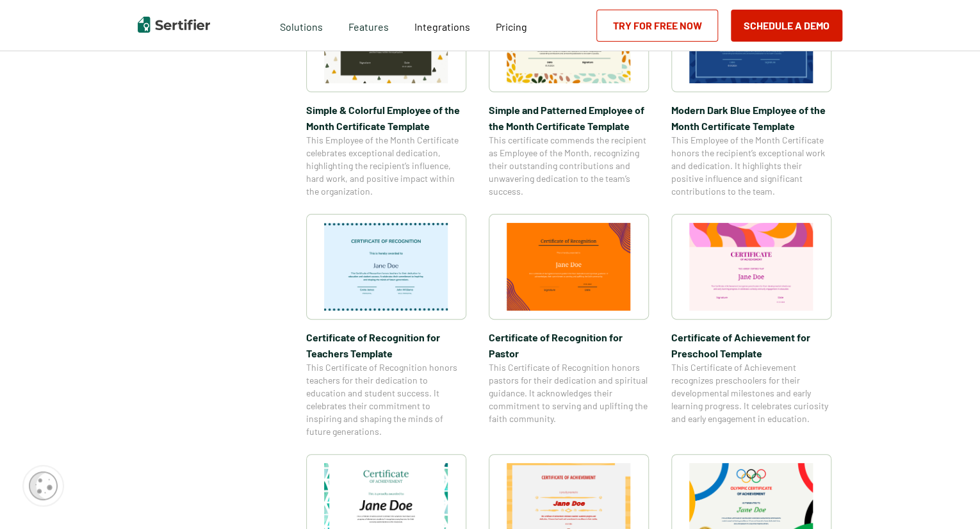 Image resolution: width=980 pixels, height=529 pixels. What do you see at coordinates (751, 394) in the screenshot?
I see `span: This Certificate of Achievement recognizes preschoolers for their developmental milestones and ea...` at bounding box center [751, 394].